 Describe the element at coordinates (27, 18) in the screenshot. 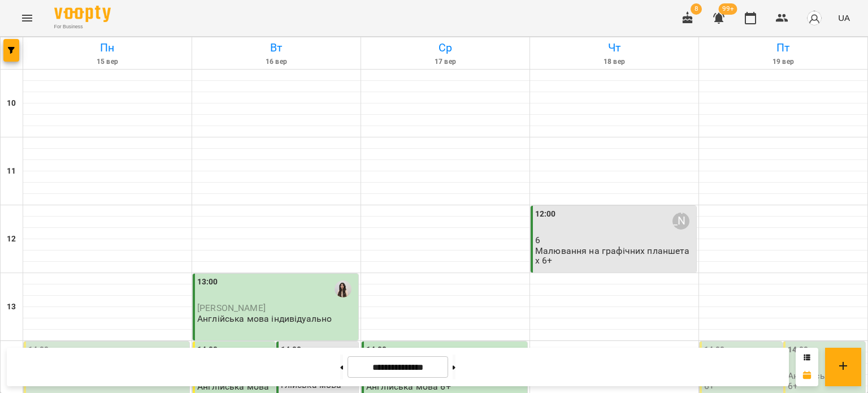

I see `button: Menu` at that location.